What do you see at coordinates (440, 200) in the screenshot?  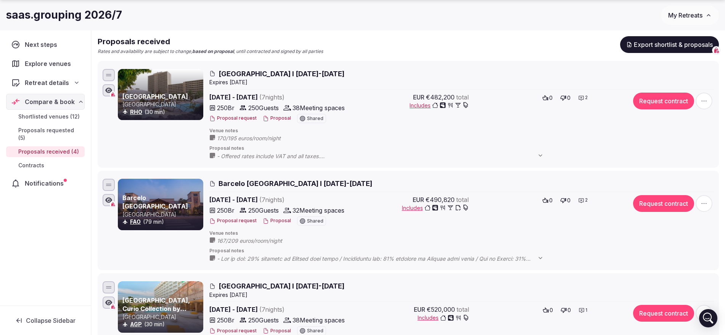 I see `span: €490,820` at bounding box center [440, 200].